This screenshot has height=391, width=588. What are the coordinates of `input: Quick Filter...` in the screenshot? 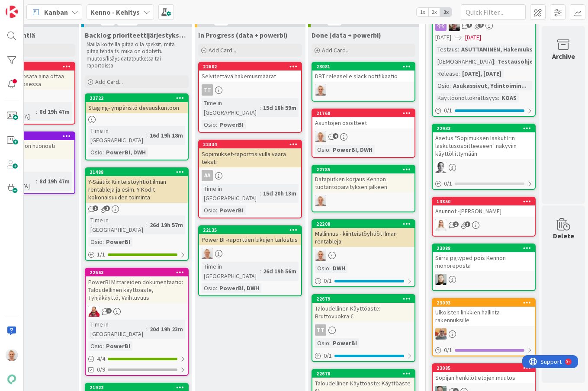 It's located at (493, 12).